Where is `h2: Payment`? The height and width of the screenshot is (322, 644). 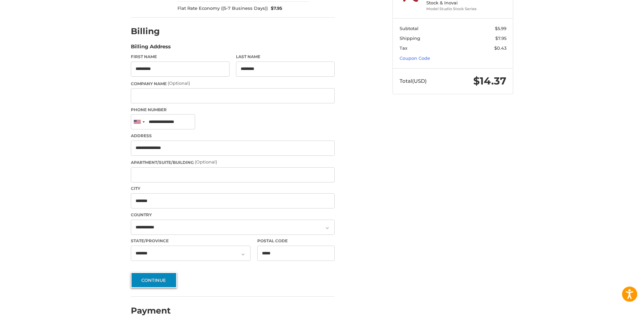
h2: Payment is located at coordinates (151, 311).